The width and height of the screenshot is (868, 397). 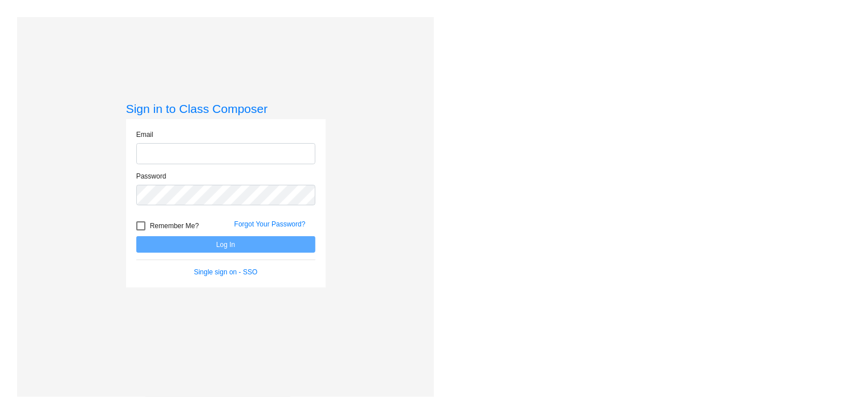 I want to click on label: Password, so click(x=151, y=176).